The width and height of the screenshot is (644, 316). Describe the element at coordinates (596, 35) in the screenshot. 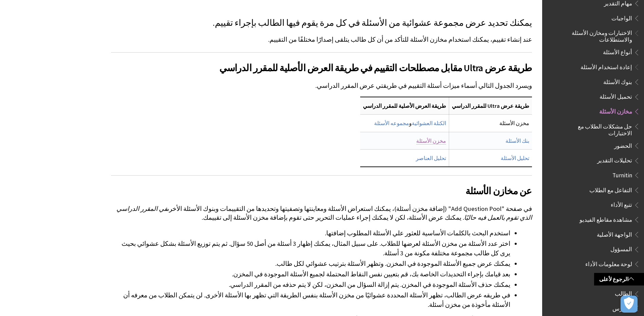

I see `span: الاختبارات ومخازن الأسئلة والاستطلاعات` at that location.